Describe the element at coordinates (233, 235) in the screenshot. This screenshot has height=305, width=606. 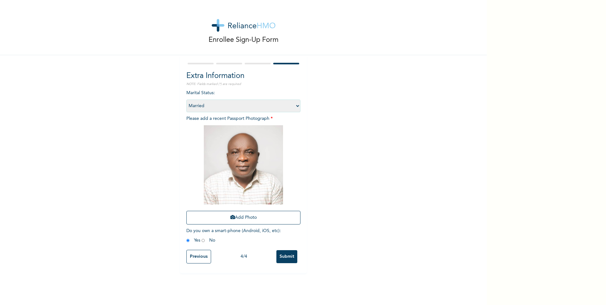
I see `span: Do you own a smart-phone (Android, iOS, etc) : Yes No` at that location.